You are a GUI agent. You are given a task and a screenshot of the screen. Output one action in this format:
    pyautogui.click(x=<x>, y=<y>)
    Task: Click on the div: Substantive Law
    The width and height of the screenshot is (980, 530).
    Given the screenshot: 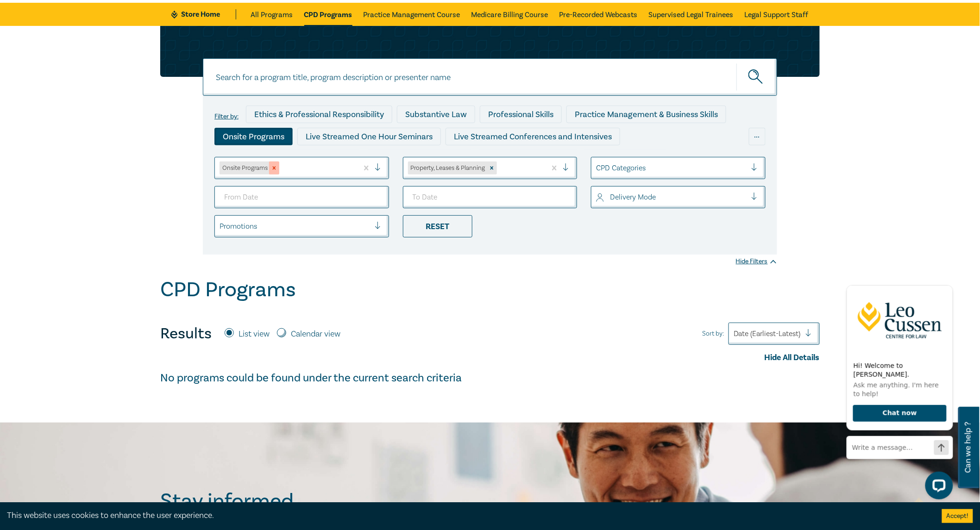 What is the action you would take?
    pyautogui.click(x=436, y=114)
    